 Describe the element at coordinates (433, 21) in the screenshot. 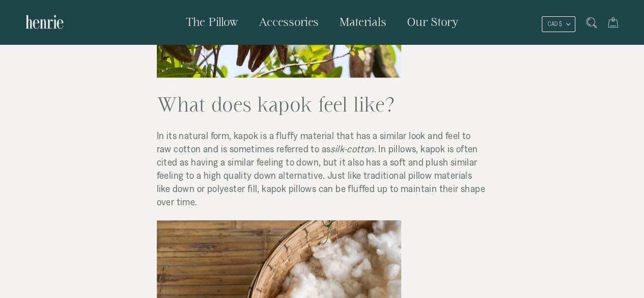

I see `span: Our Story` at that location.